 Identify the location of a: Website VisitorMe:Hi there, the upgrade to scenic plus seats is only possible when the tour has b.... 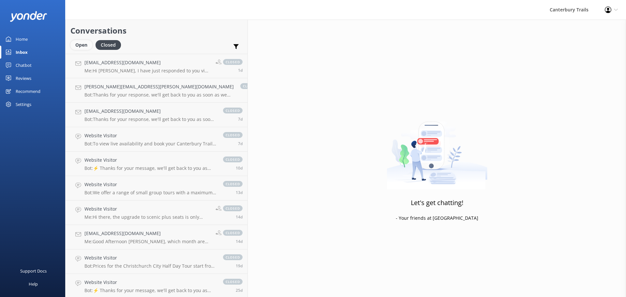
(157, 213).